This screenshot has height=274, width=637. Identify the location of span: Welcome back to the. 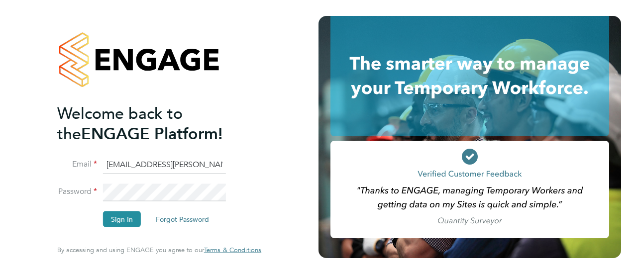
(120, 123).